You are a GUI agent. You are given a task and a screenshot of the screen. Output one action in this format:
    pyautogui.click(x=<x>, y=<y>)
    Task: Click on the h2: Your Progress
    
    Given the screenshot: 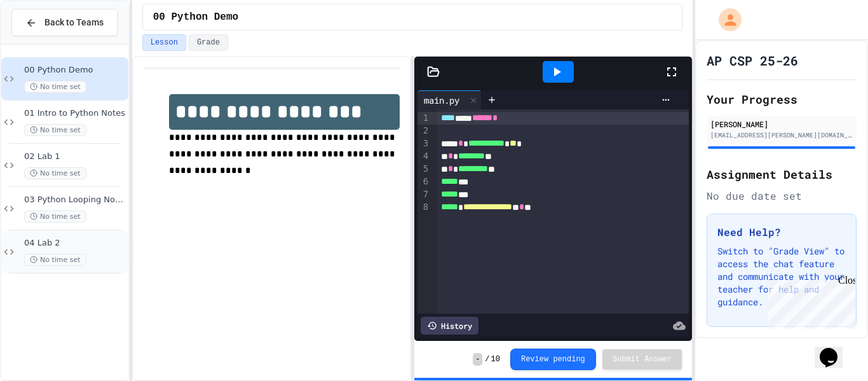 What is the action you would take?
    pyautogui.click(x=781, y=99)
    